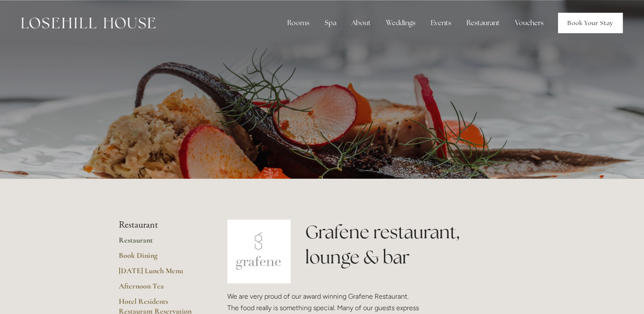  What do you see at coordinates (298, 23) in the screenshot?
I see `div: Rooms` at bounding box center [298, 23].